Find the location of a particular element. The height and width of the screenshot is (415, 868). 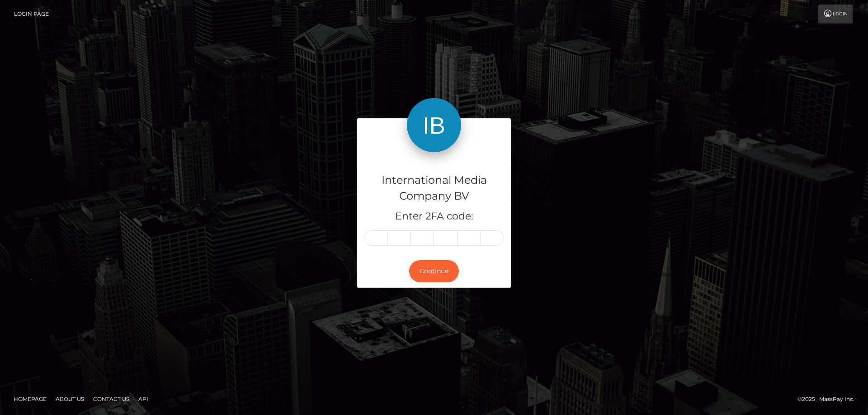

h5: Enter 2FA code: is located at coordinates (434, 217).